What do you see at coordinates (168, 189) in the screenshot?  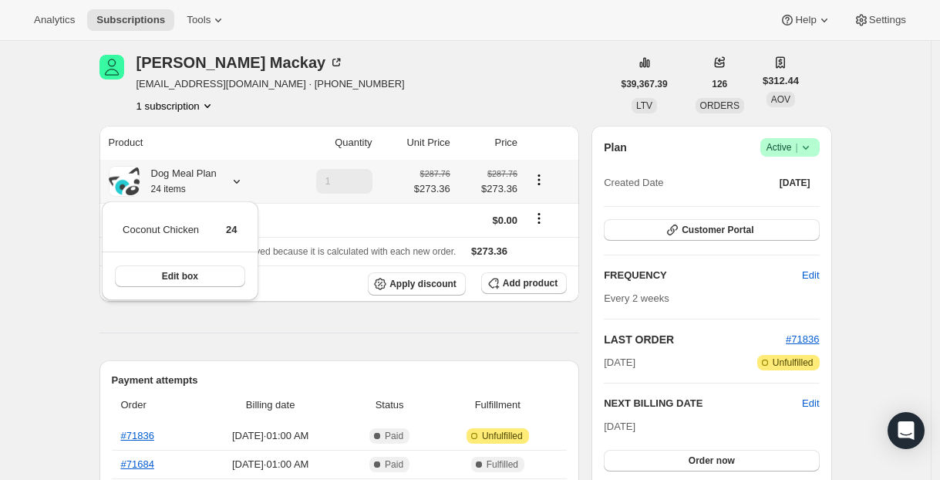 I see `small: 24 items` at bounding box center [168, 189].